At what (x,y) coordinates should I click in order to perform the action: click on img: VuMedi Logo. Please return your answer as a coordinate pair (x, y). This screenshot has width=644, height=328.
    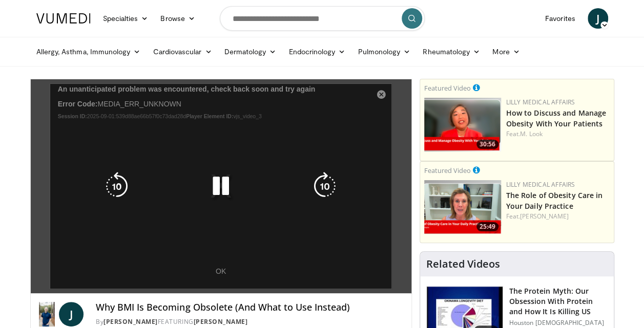
    Looking at the image, I should click on (64, 18).